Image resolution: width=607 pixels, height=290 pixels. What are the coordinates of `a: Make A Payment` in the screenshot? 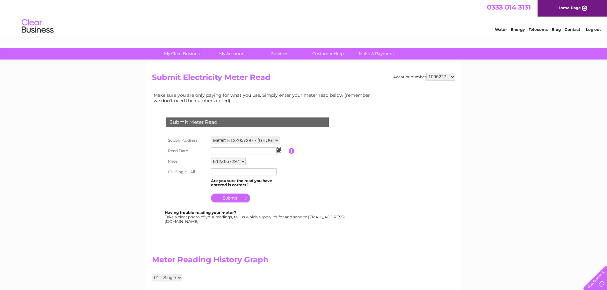 It's located at (376, 54).